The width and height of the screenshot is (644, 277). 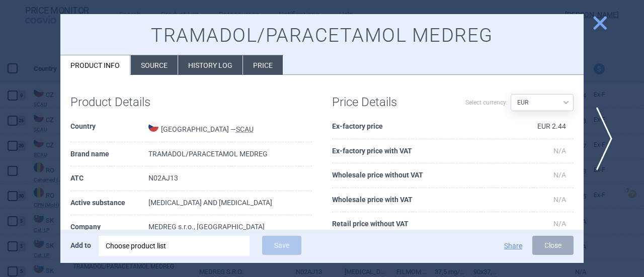 I want to click on h1: Product Details, so click(x=131, y=102).